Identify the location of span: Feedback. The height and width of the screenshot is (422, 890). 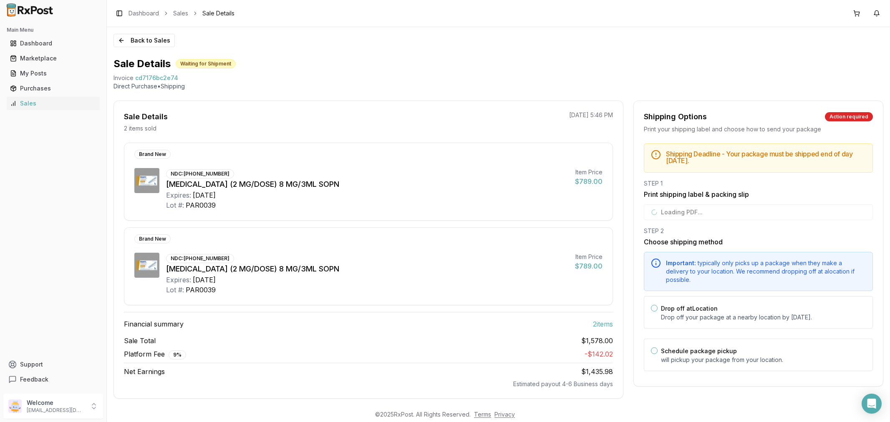
(34, 380).